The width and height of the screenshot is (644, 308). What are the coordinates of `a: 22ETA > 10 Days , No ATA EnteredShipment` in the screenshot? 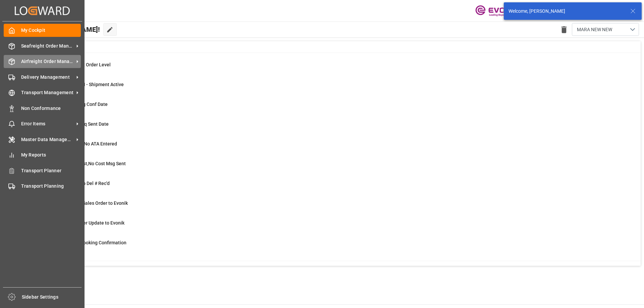 It's located at (333, 147).